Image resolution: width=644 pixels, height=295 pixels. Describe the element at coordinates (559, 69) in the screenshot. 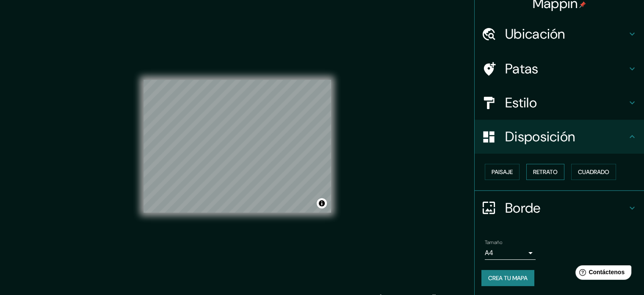

I see `div: Patas` at that location.